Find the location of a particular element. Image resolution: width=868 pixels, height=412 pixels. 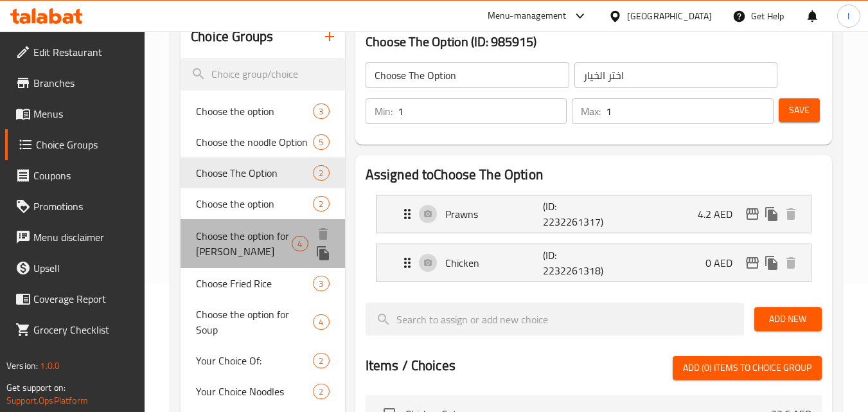

p: (ID: 2232261318) is located at coordinates (575, 263).